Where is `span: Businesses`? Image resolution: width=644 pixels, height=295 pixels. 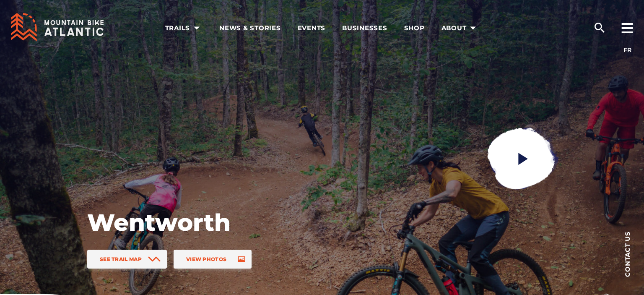
span: Businesses is located at coordinates (365, 28).